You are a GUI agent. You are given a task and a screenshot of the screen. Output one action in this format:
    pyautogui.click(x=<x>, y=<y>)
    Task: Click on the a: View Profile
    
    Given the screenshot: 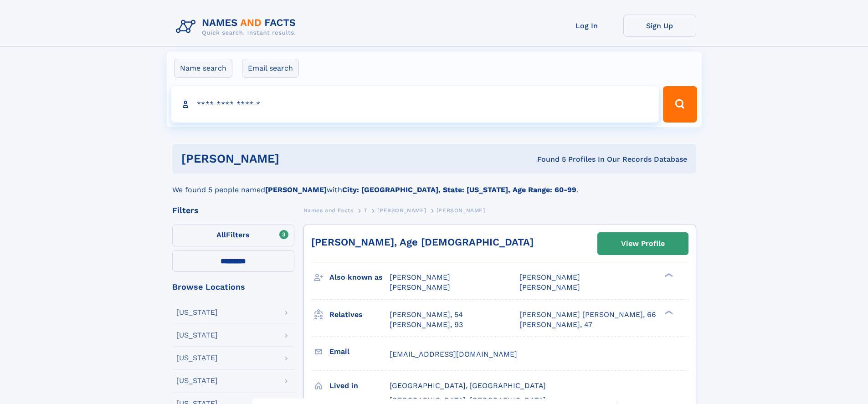 What is the action you would take?
    pyautogui.click(x=643, y=244)
    